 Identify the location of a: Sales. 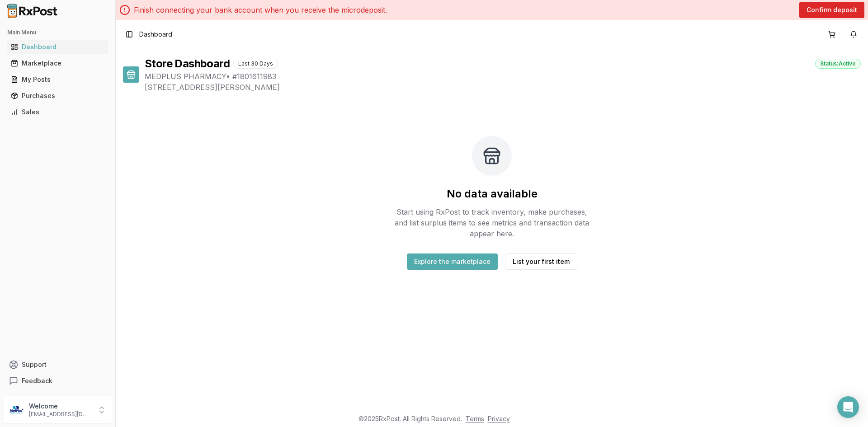
(57, 112).